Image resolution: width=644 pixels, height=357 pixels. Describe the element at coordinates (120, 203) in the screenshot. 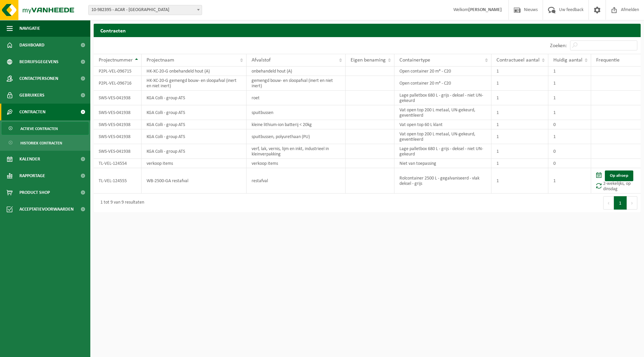

I see `div: 1 tot 9 van 9 resultaten` at that location.